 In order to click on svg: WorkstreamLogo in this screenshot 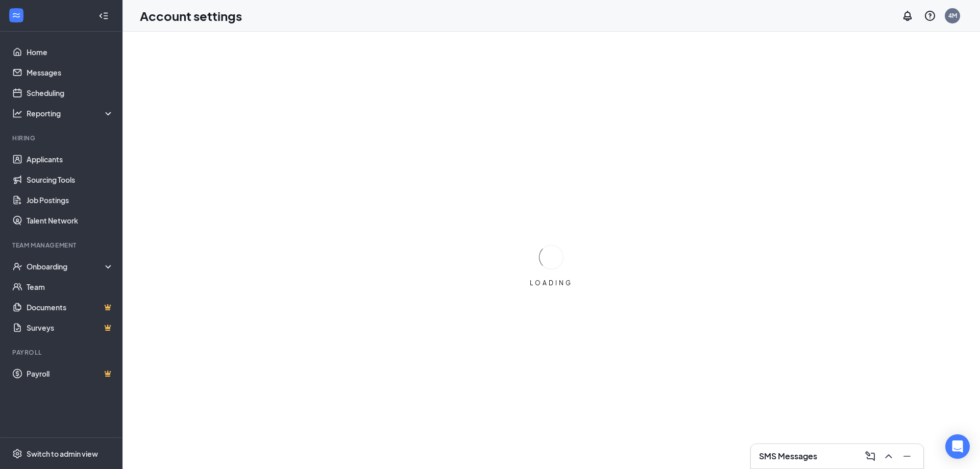, I will do `click(16, 15)`.